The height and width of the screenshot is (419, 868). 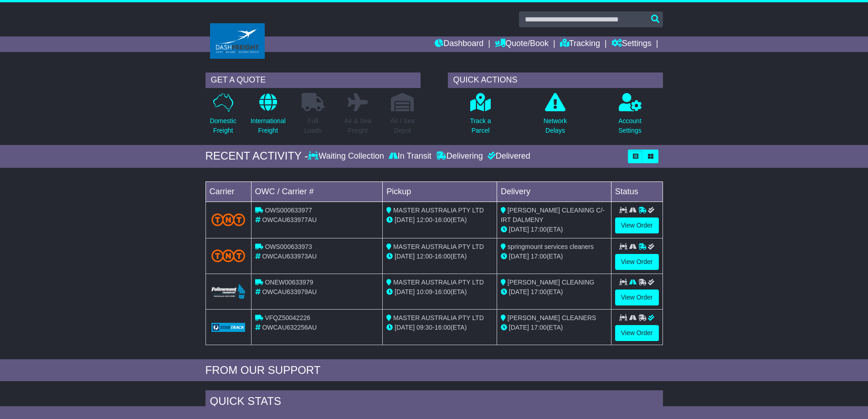 What do you see at coordinates (553, 191) in the screenshot?
I see `td: Delivery` at bounding box center [553, 191].